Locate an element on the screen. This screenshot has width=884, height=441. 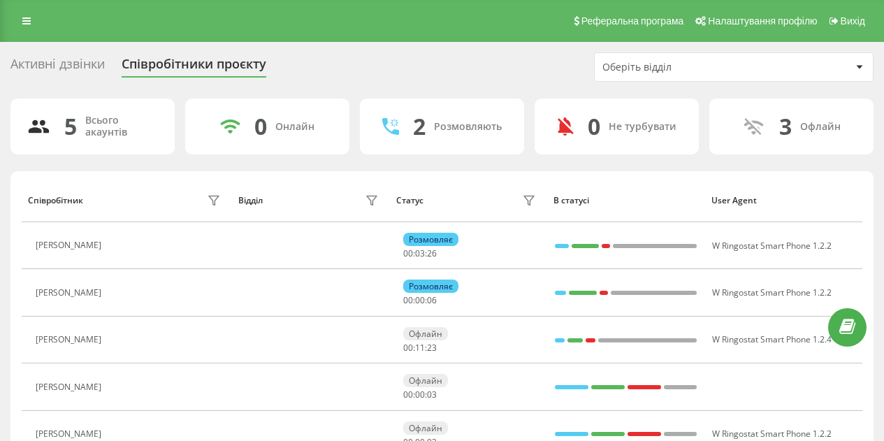
div: Відділ is located at coordinates (250, 201).